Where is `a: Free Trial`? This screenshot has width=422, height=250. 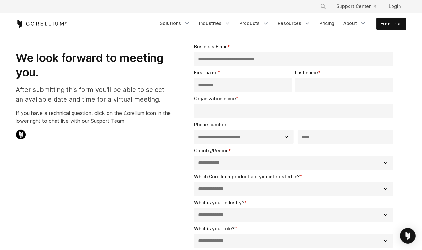
a: Free Trial is located at coordinates (391, 24).